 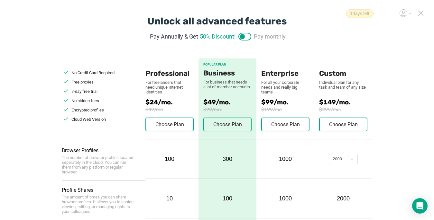 What do you see at coordinates (93, 73) in the screenshot?
I see `span: No Credit Card Required` at bounding box center [93, 73].